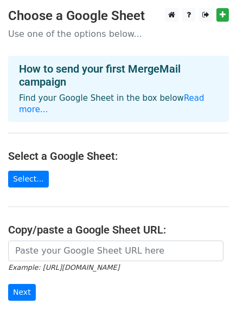 Image resolution: width=237 pixels, height=317 pixels. I want to click on a: Read more..., so click(112, 103).